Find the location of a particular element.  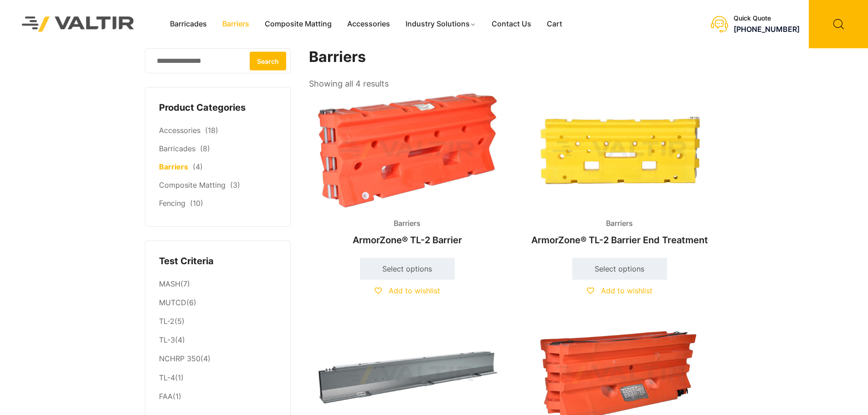

div: Quick Quote is located at coordinates (766, 18).